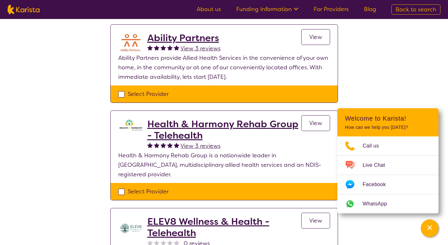 The image size is (448, 245). Describe the element at coordinates (388, 160) in the screenshot. I see `div: Channel Menu` at that location.